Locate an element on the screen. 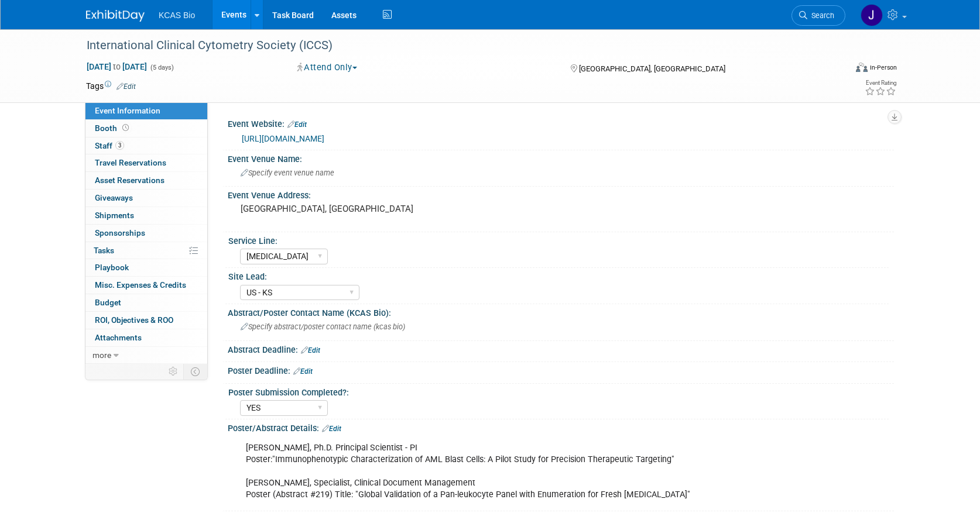 Image resolution: width=980 pixels, height=513 pixels. span: Playbook is located at coordinates (112, 267).